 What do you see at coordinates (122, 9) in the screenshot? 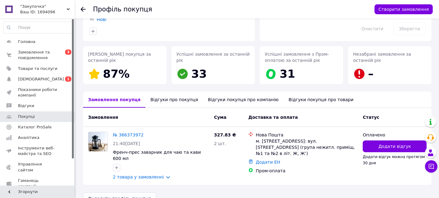
I see `h1: Профіль покупця` at bounding box center [122, 9].